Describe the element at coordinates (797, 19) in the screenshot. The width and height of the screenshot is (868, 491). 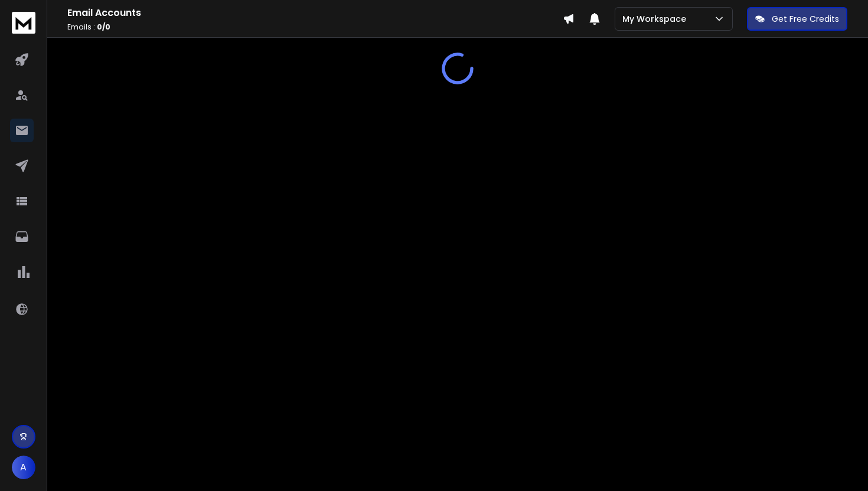
I see `button: Get Free Credits` at that location.